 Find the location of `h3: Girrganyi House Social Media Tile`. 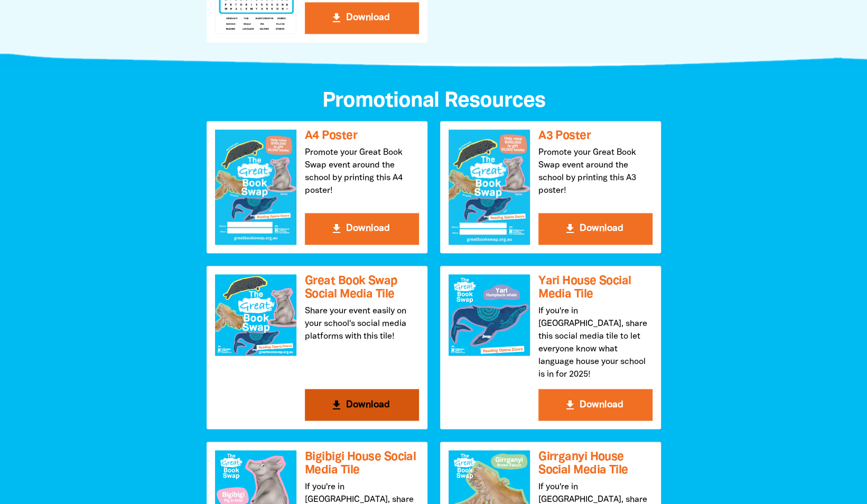

h3: Girrganyi House Social Media Tile is located at coordinates (596, 463).